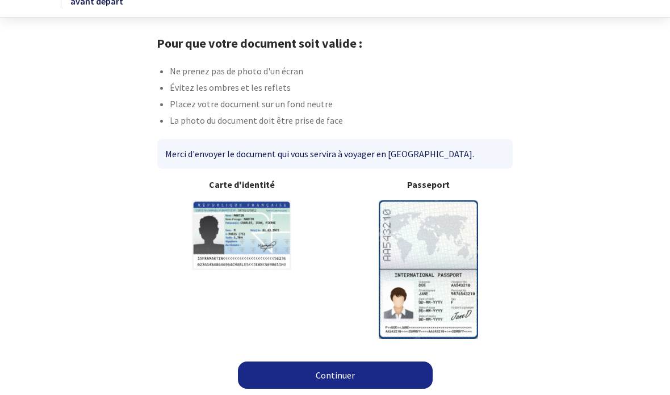  Describe the element at coordinates (335, 375) in the screenshot. I see `font: Continuer` at that location.